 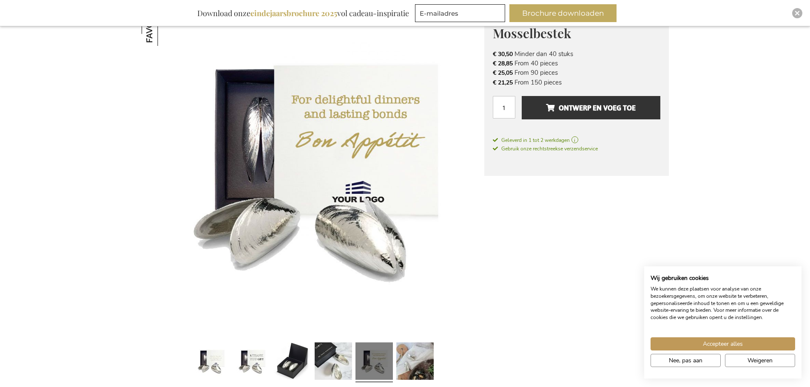 I want to click on li: From 90 pieces, so click(x=576, y=73).